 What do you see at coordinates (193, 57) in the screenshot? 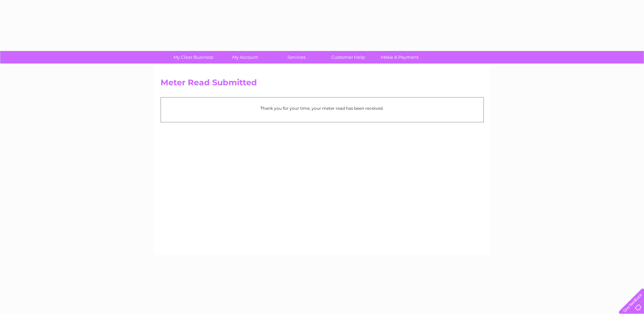
I see `a: My Clear Business` at bounding box center [193, 57].